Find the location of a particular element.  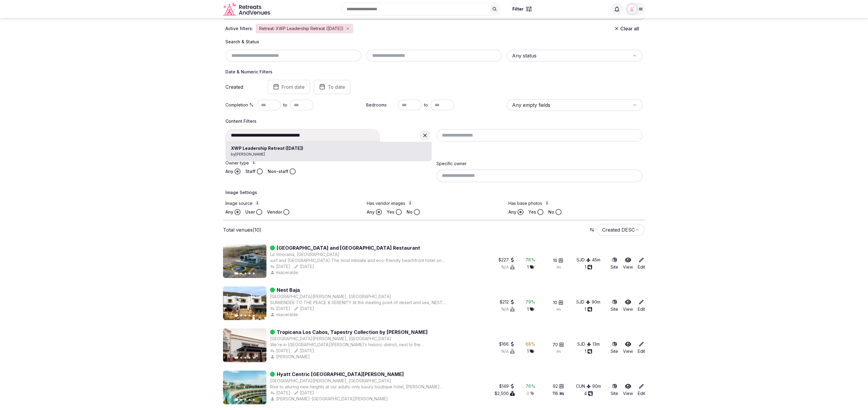

img: miaceralde is located at coordinates (632, 9).